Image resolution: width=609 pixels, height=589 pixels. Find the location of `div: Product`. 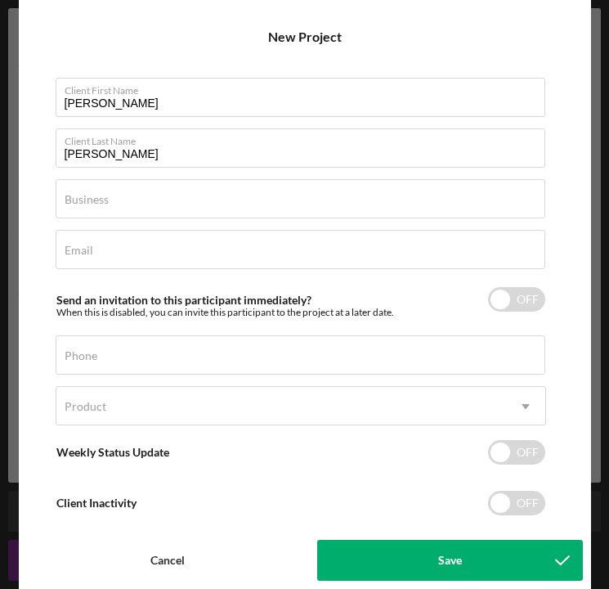

div: Product is located at coordinates (85, 407).